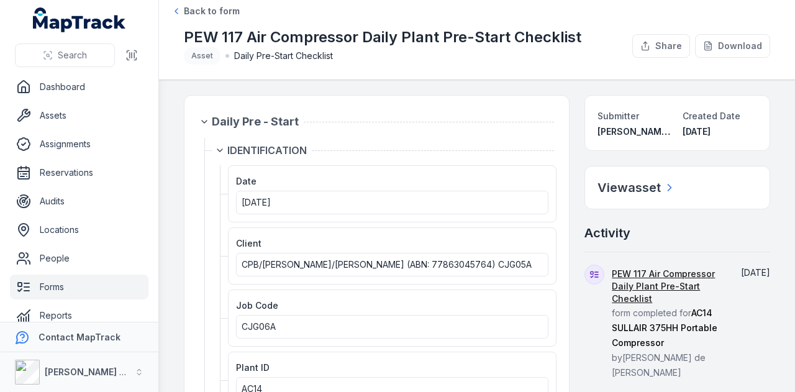 The height and width of the screenshot is (392, 795). What do you see at coordinates (79, 20) in the screenshot?
I see `a: MapTrack` at bounding box center [79, 20].